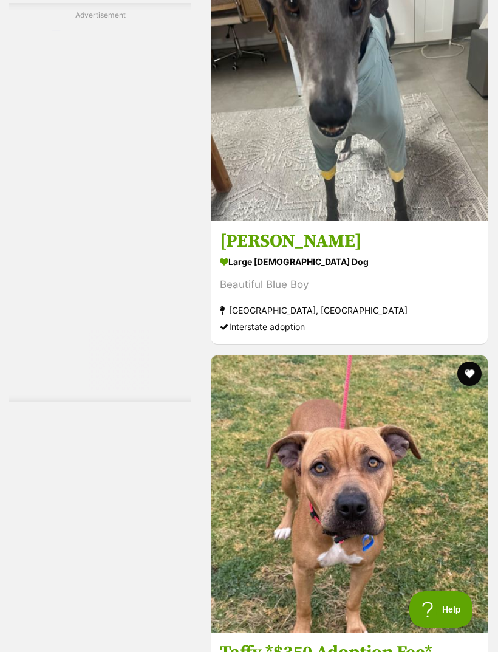  Describe the element at coordinates (100, 202) in the screenshot. I see `div: Advertisement` at that location.